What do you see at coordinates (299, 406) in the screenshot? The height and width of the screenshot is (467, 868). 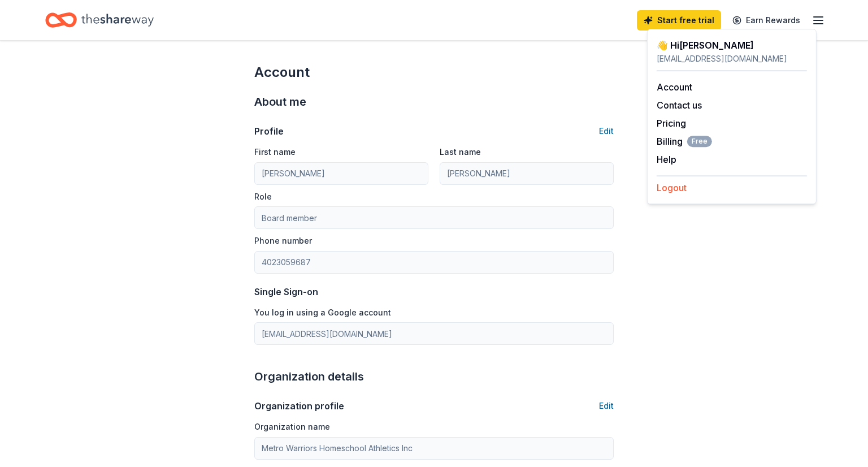 I see `div: Organization profile` at bounding box center [299, 406].